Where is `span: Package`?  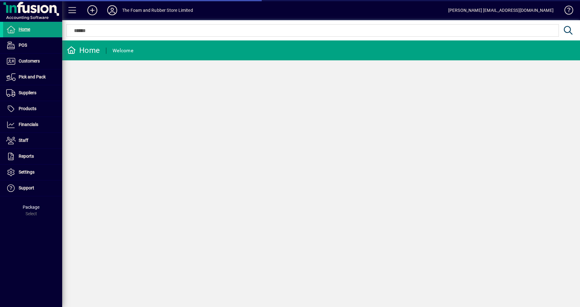
span: Package is located at coordinates (31, 207).